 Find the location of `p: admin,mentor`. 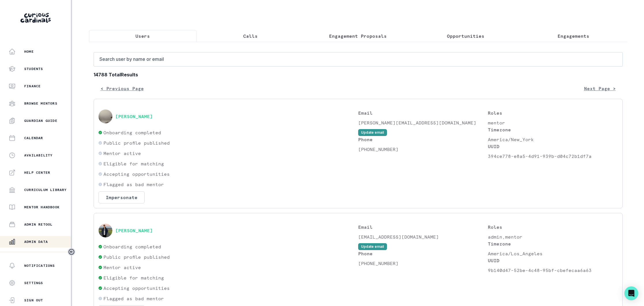

p: admin,mentor is located at coordinates (553, 237).